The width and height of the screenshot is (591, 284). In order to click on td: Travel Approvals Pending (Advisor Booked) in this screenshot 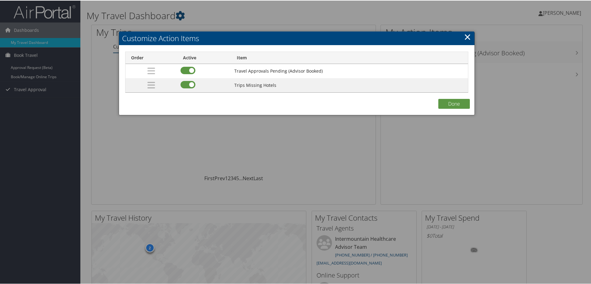, I will do `click(349, 70)`.